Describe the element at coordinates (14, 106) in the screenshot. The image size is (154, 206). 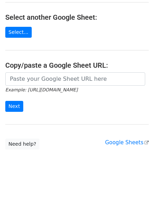
I see `input: Next` at that location.